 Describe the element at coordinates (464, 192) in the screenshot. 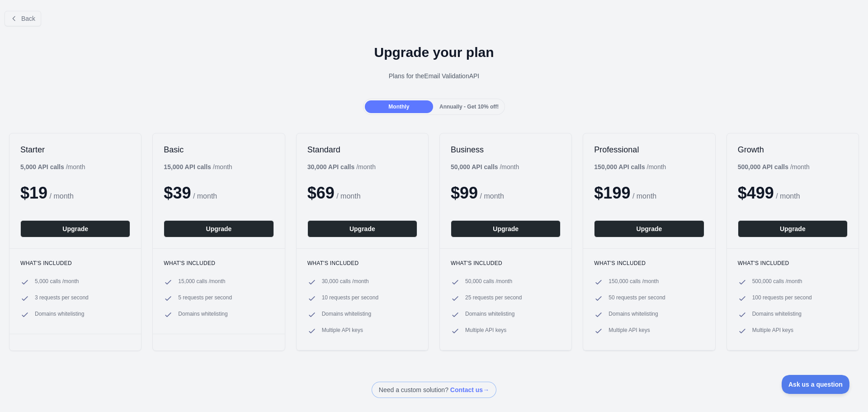

I see `span: $ 99` at that location.